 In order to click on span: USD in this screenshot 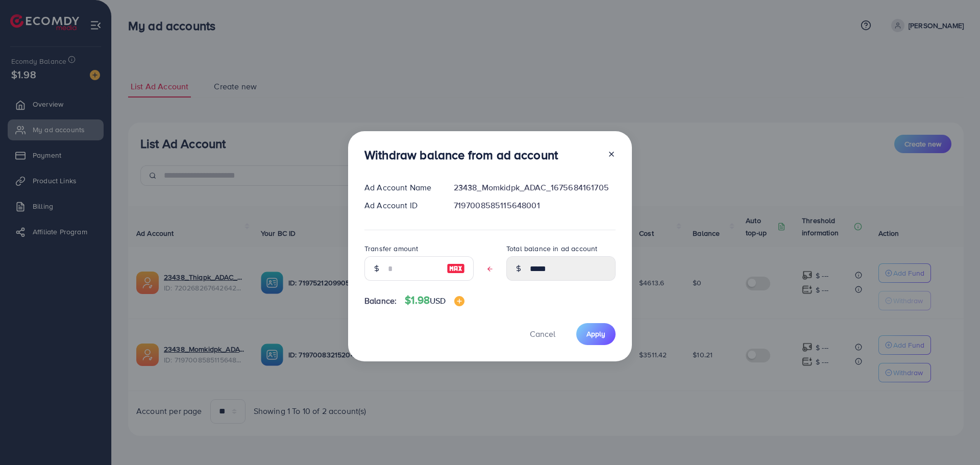, I will do `click(437, 301)`.